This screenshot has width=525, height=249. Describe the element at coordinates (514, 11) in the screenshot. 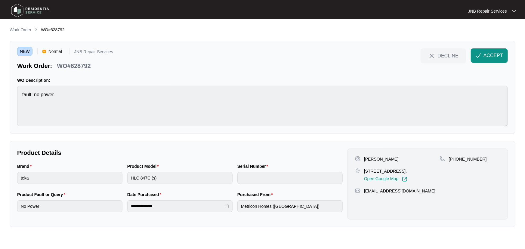

I see `img: dropdown arrow` at that location.